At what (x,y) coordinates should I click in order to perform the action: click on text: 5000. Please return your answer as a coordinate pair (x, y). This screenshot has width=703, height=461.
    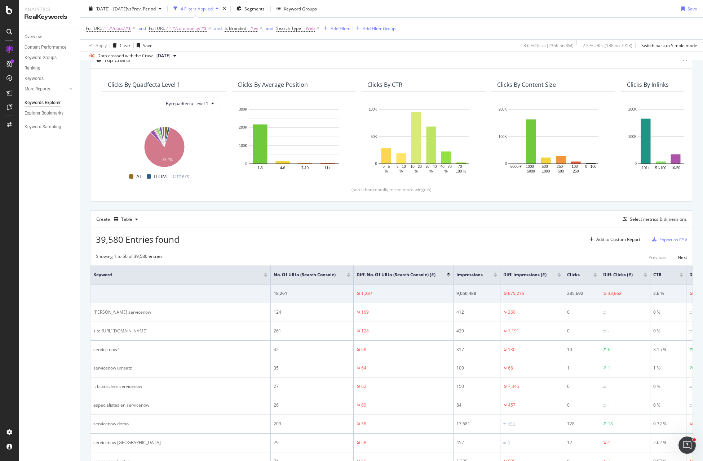
    Looking at the image, I should click on (531, 171).